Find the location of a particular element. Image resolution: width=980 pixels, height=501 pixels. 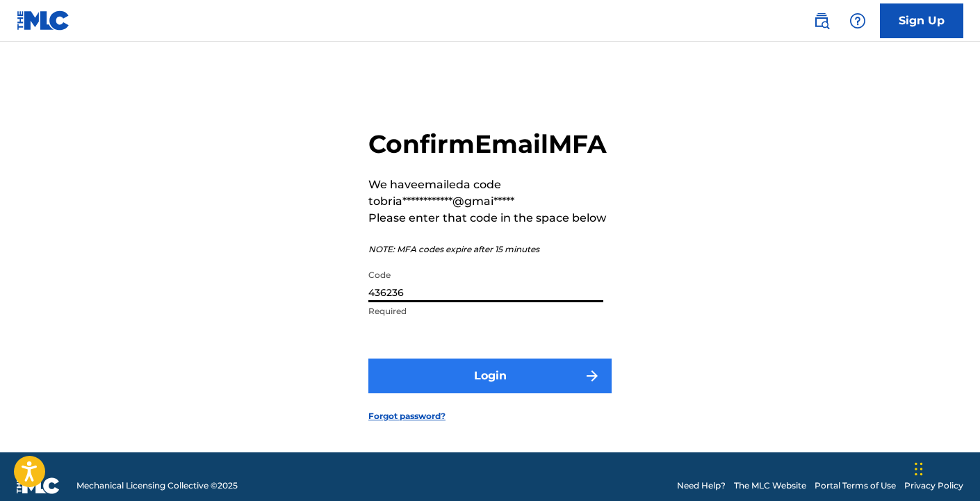

a: Need Help? is located at coordinates (702, 485).